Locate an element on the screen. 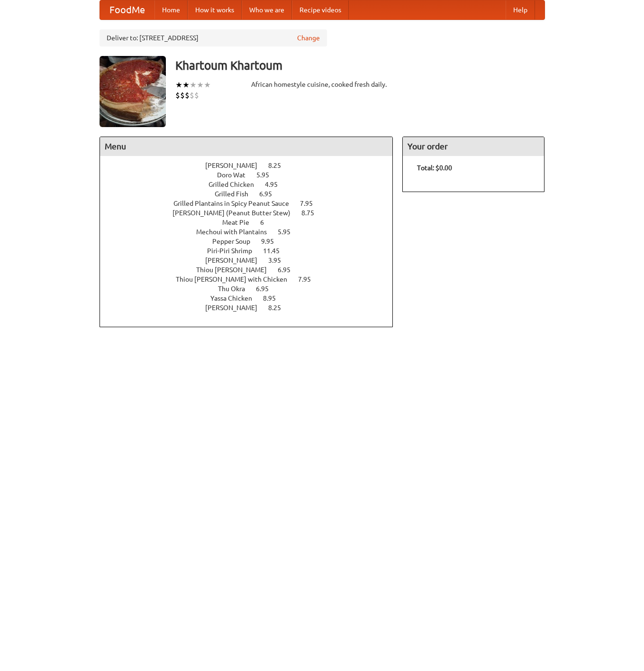 The image size is (644, 671). span: 9.95 is located at coordinates (272, 242).